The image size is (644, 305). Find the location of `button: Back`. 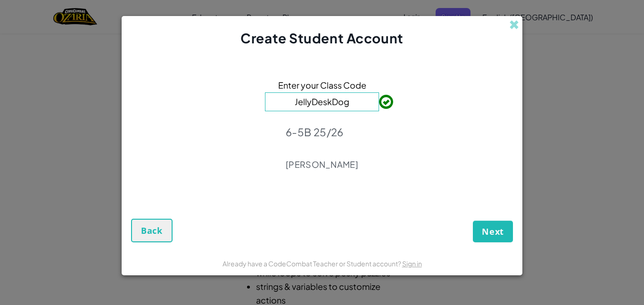

button: Back is located at coordinates (152, 230).